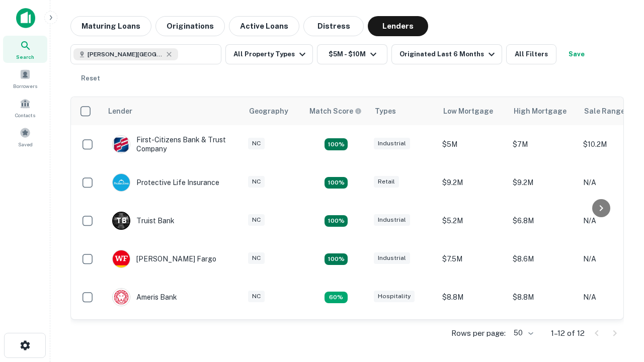 The height and width of the screenshot is (362, 644). I want to click on img: capitalize-icon.png, so click(26, 18).